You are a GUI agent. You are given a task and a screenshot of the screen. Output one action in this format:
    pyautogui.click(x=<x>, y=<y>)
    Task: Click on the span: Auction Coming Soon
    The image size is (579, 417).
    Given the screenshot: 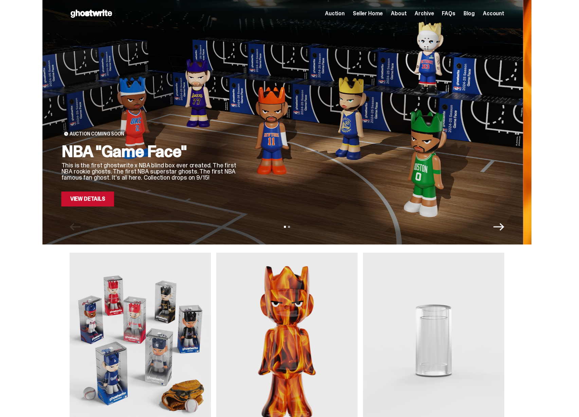 What is the action you would take?
    pyautogui.click(x=97, y=134)
    